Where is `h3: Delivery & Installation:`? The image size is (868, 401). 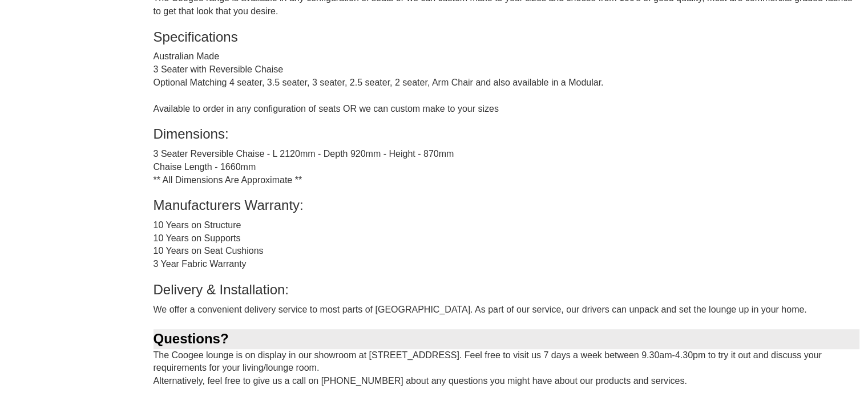 h3: Delivery & Installation: is located at coordinates (507, 290).